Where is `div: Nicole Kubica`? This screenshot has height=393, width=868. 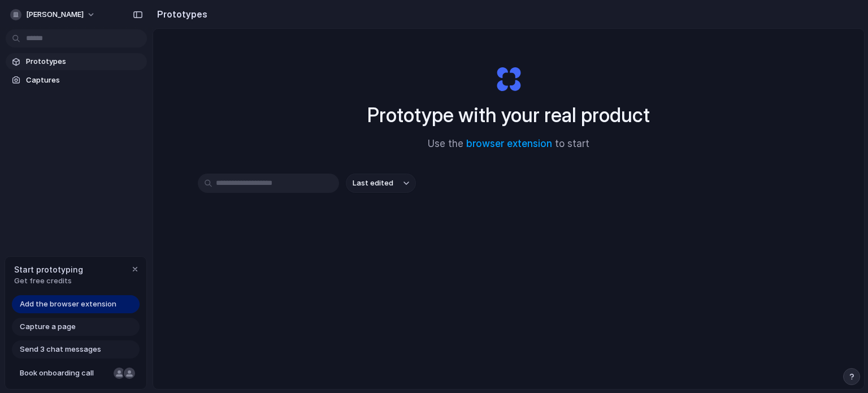 div: Nicole Kubica is located at coordinates (119, 373).